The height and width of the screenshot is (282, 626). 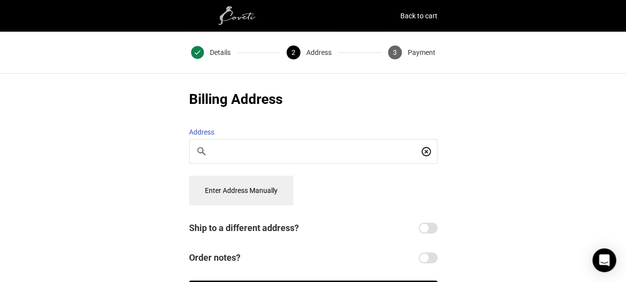 I want to click on span: Details, so click(x=220, y=52).